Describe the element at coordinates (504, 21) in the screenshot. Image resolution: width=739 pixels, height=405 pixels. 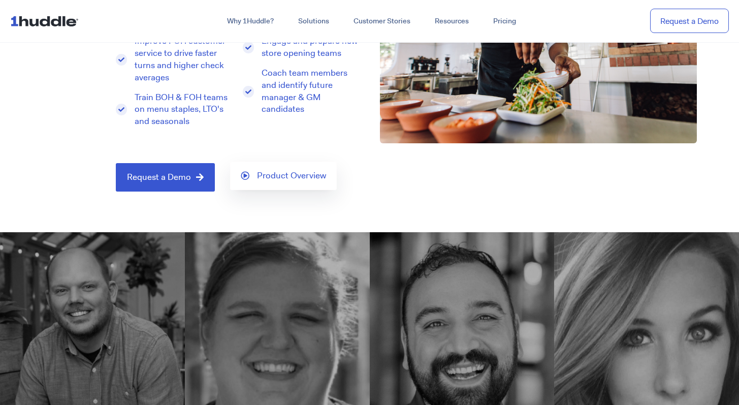
I see `a: Pricing` at that location.